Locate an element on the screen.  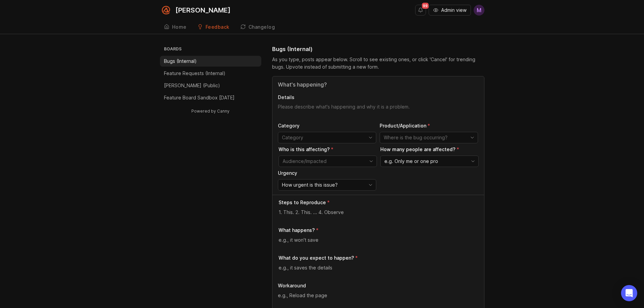
p: What happens? is located at coordinates (296, 230).